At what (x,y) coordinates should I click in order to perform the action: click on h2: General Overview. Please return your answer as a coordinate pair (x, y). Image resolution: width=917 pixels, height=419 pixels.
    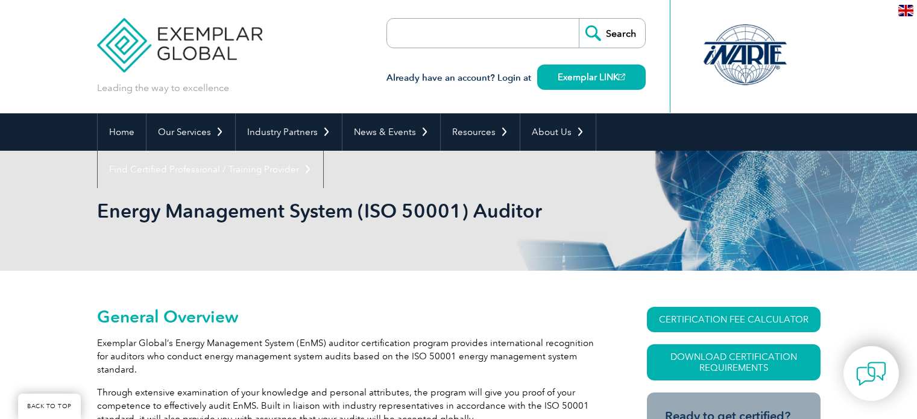
    Looking at the image, I should click on (350, 317).